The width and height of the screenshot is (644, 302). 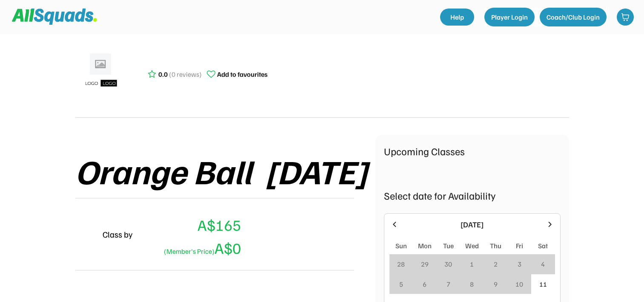 What do you see at coordinates (425, 246) in the screenshot?
I see `div: Mon` at bounding box center [425, 246].